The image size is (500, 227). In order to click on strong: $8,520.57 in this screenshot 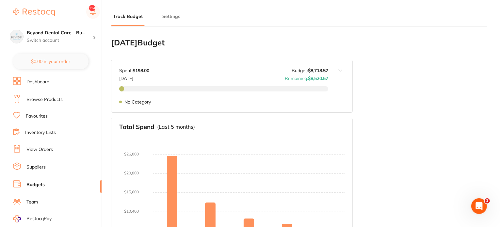, I will do `click(318, 78)`.